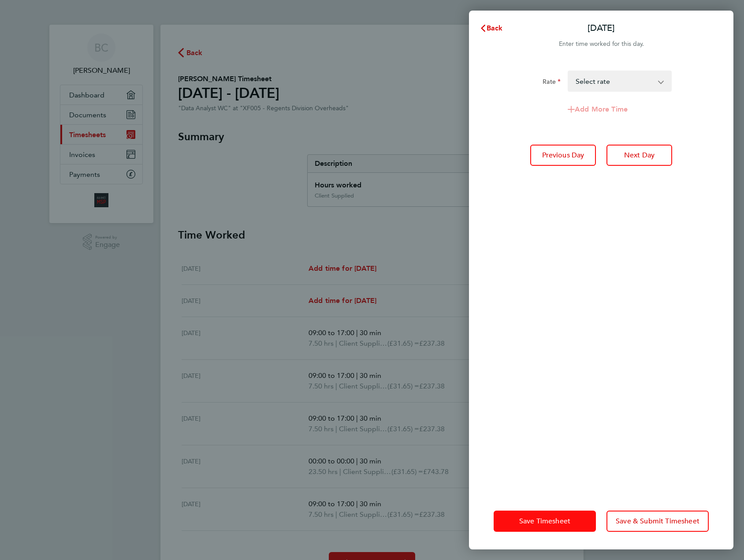  What do you see at coordinates (658, 521) in the screenshot?
I see `button: Save & Submit Timesheet` at bounding box center [658, 521].